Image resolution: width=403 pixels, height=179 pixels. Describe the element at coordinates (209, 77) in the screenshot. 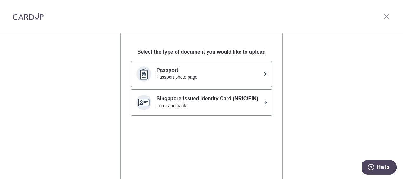

I see `div: Passport photo page` at that location.